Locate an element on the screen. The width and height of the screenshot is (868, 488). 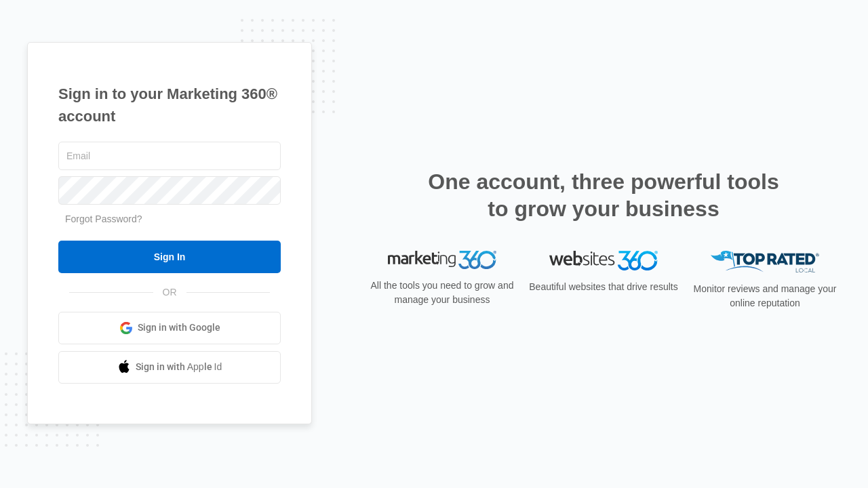
a: Forgot Password? is located at coordinates (103, 219).